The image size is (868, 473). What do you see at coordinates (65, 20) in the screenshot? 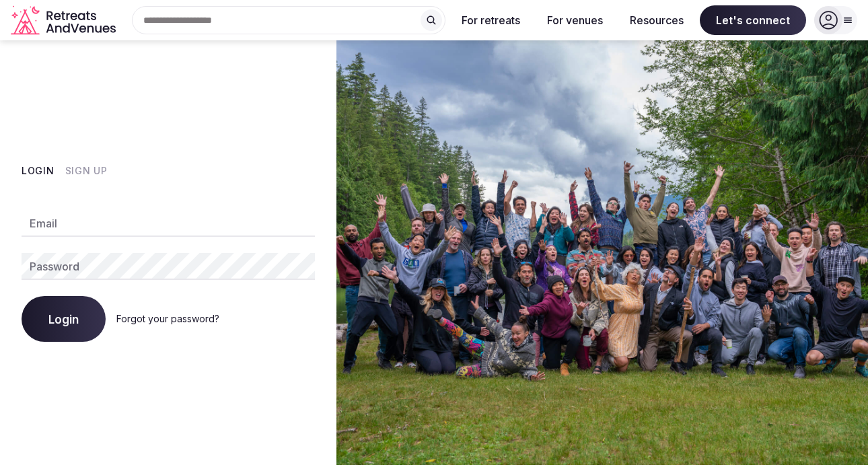
I see `a: Visit the homepage` at bounding box center [65, 20].